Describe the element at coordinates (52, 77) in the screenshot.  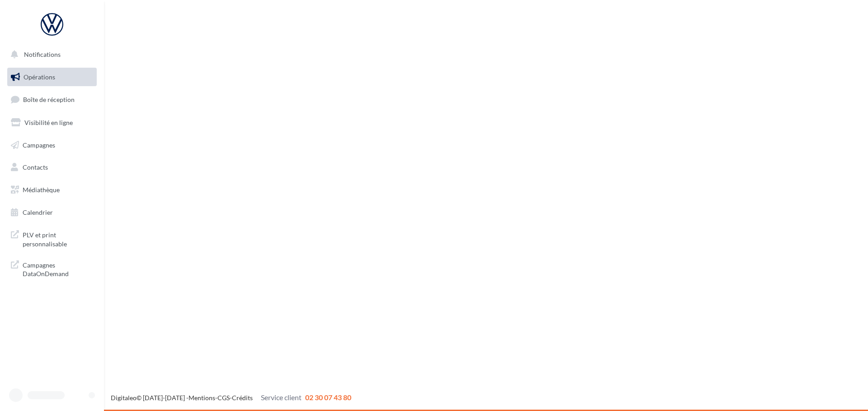
I see `a: Opérations` at that location.